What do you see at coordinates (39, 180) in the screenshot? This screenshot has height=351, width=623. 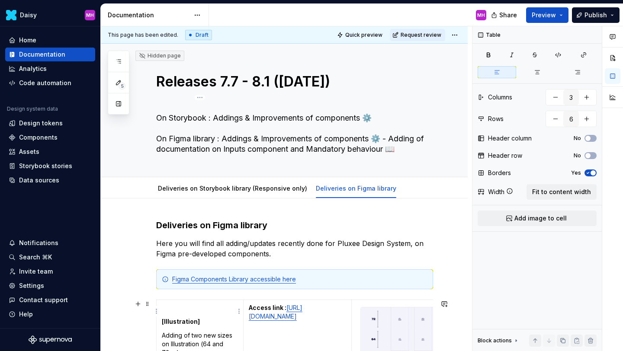 I see `div: Data sources` at bounding box center [39, 180].